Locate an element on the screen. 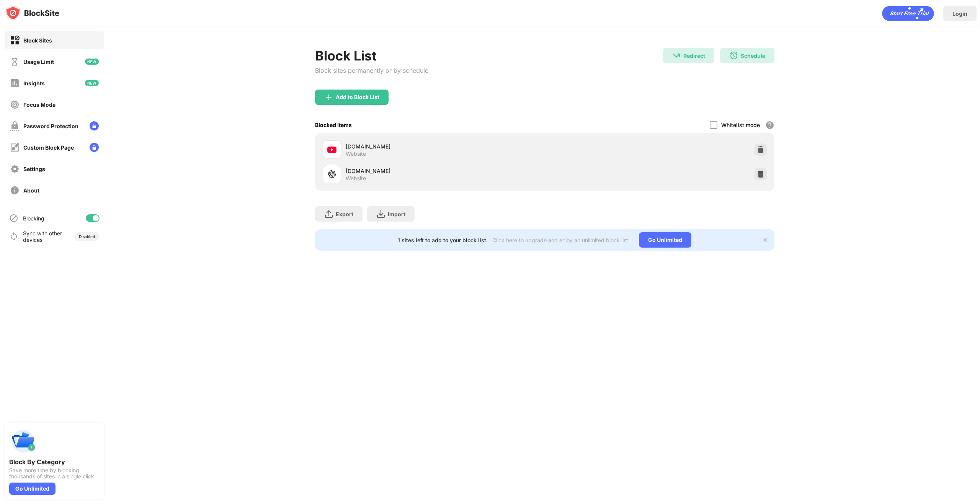  div: Blocking is located at coordinates (34, 218).